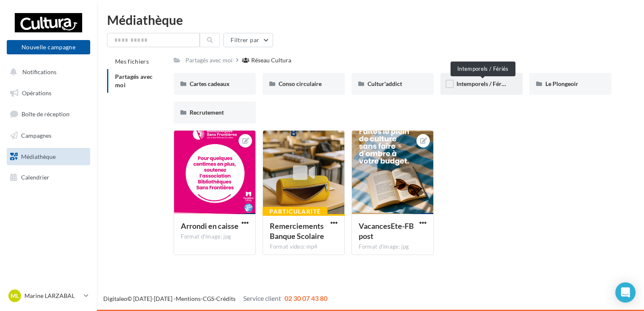  Describe the element at coordinates (48, 47) in the screenshot. I see `button: Nouvelle campagne` at that location.